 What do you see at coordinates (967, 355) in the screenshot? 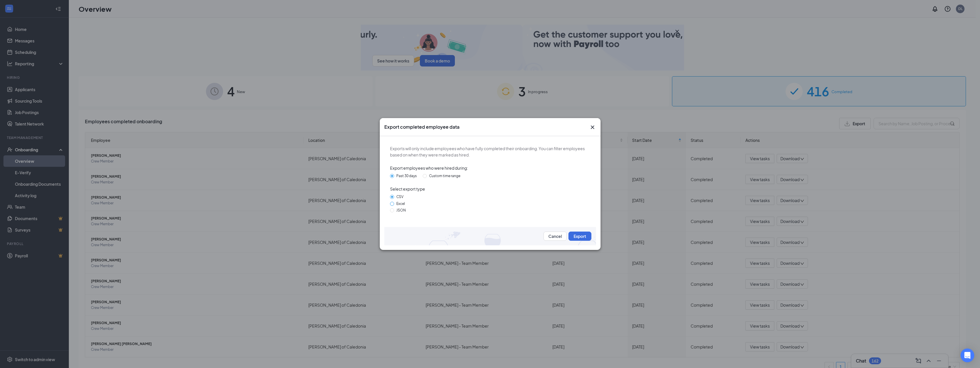
I see `div: Open Intercom Messenger` at bounding box center [967, 355].